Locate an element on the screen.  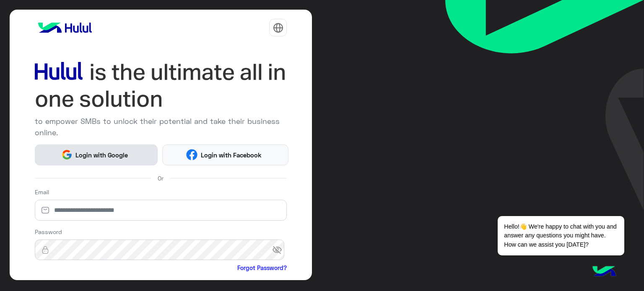
img: hululLoginTitle_EN.svg is located at coordinates (161, 86).